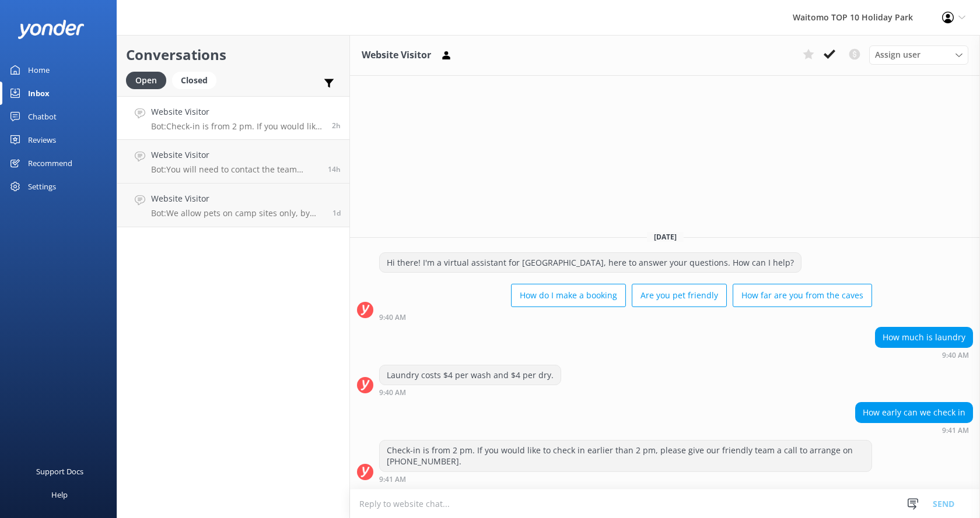  I want to click on div: Chatbot, so click(42, 117).